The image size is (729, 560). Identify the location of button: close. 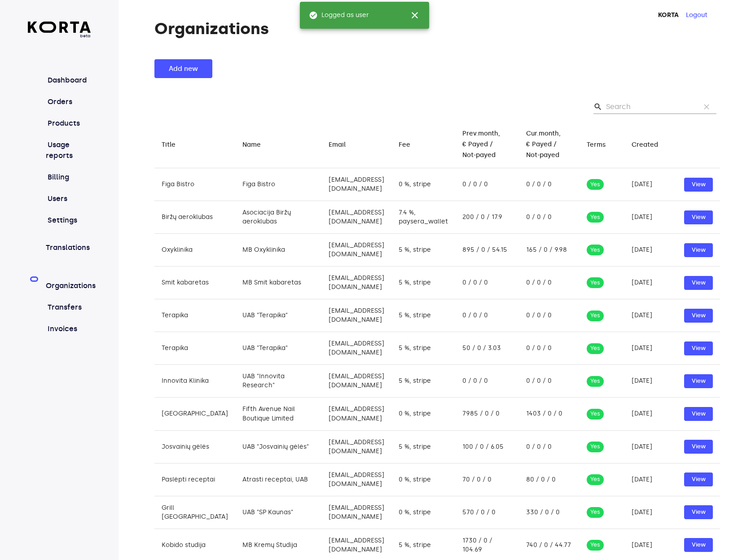
(415, 15).